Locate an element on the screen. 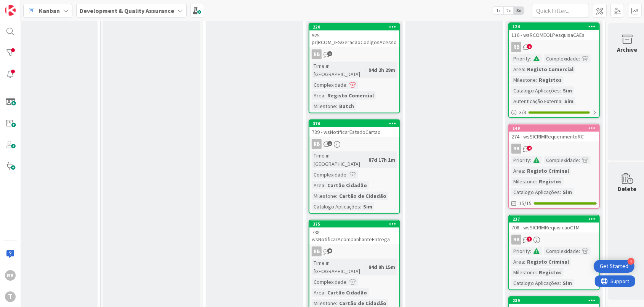  span: Kanban is located at coordinates (49, 11).